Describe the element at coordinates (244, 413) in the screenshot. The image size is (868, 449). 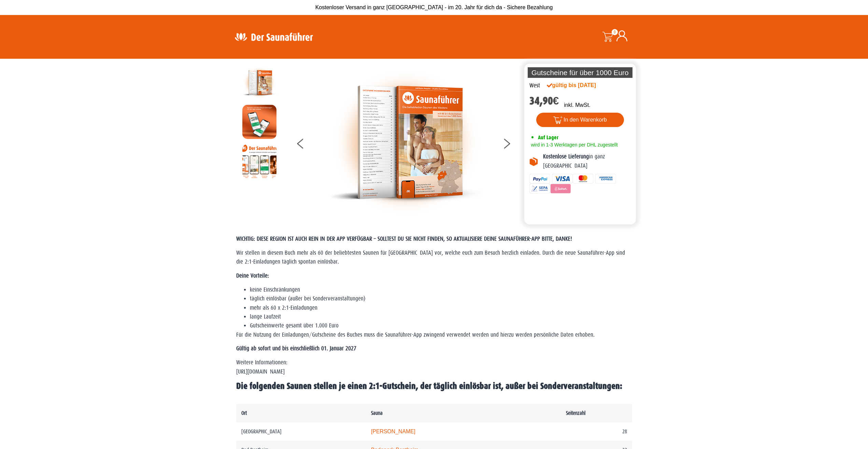
I see `b: Ort` at that location.